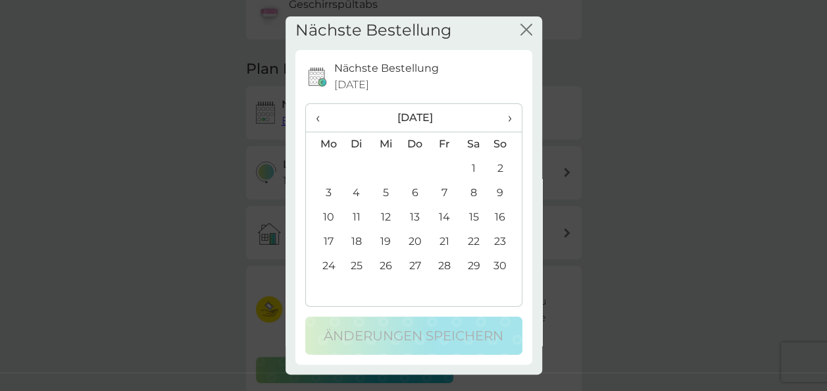 This screenshot has width=827, height=391. Describe the element at coordinates (527, 30) in the screenshot. I see `button: Schließen` at that location.